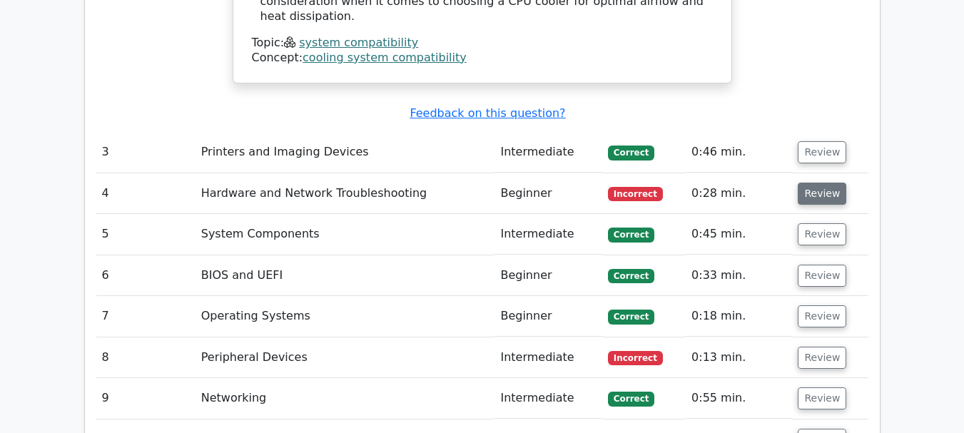  Describe the element at coordinates (482, 43) in the screenshot. I see `div: Topic:` at that location.